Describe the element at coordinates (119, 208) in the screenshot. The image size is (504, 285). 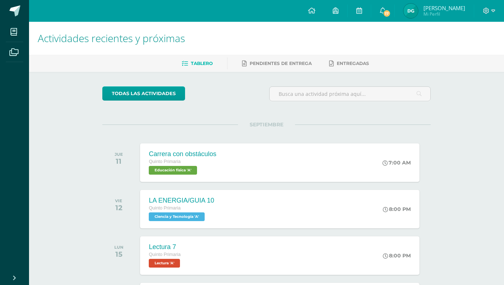
I see `div: 12` at that location.